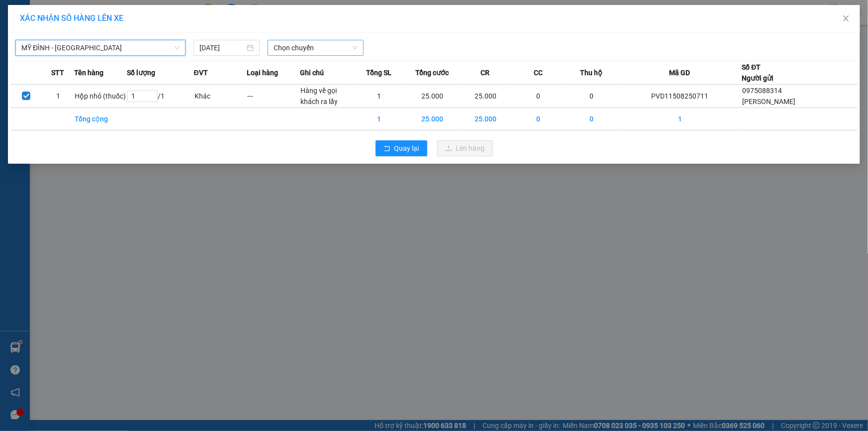 This screenshot has width=868, height=431. I want to click on button: uploadLên hàng, so click(465, 148).